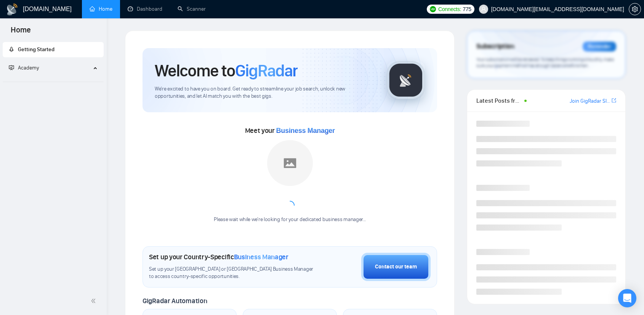 The image size is (644, 315). Describe the element at coordinates (635, 9) in the screenshot. I see `span: setting` at that location.